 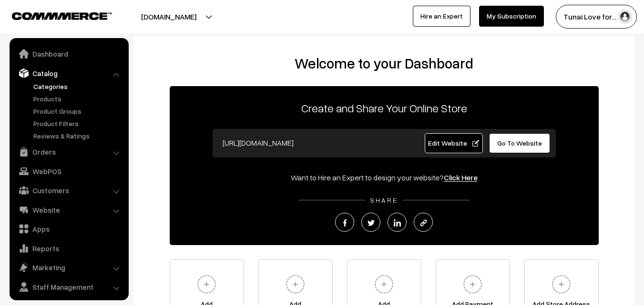 What do you see at coordinates (69, 152) in the screenshot?
I see `a: Orders` at bounding box center [69, 152].